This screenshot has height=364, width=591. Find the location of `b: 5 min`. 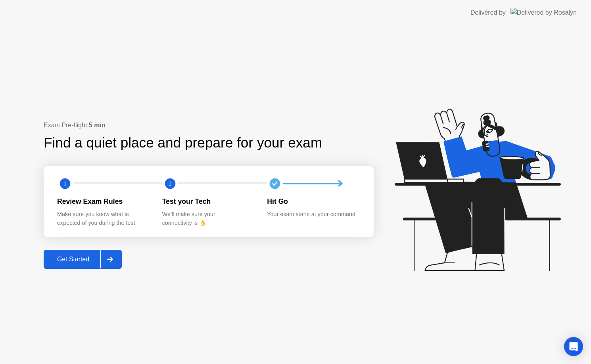

b: 5 min is located at coordinates (97, 125).